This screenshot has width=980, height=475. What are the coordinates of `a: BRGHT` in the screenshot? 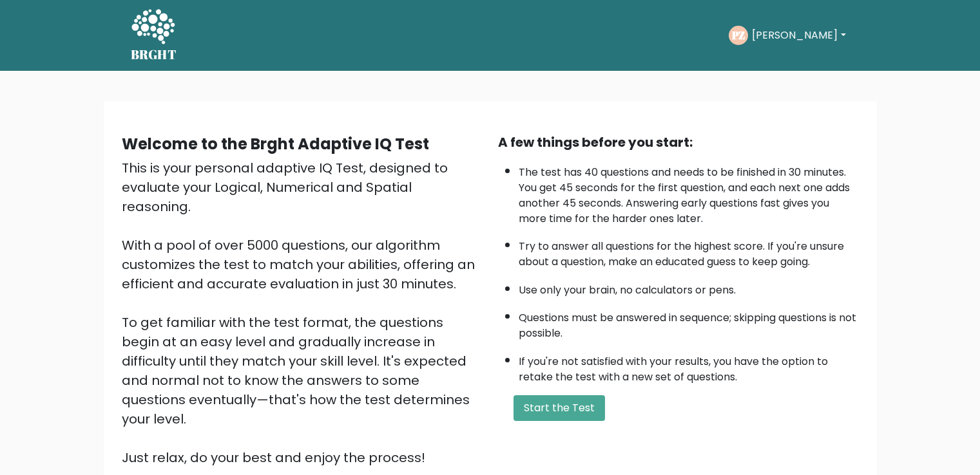 It's located at (154, 35).